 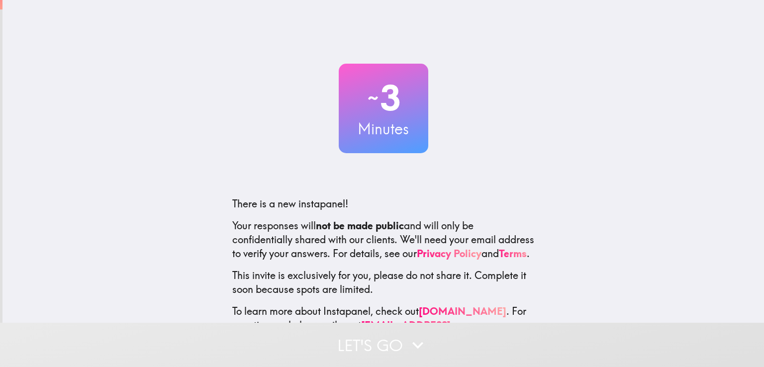 I want to click on p: This invite is exclusively for you, please do not share it. Complete it soon because spots are li..., so click(x=383, y=282).